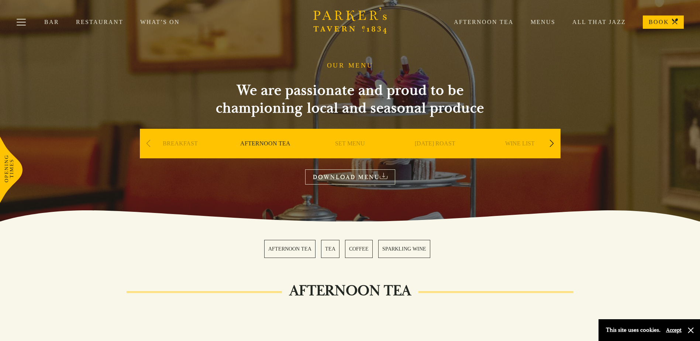 The height and width of the screenshot is (341, 700). What do you see at coordinates (148, 144) in the screenshot?
I see `div: Previous slide` at bounding box center [148, 144].